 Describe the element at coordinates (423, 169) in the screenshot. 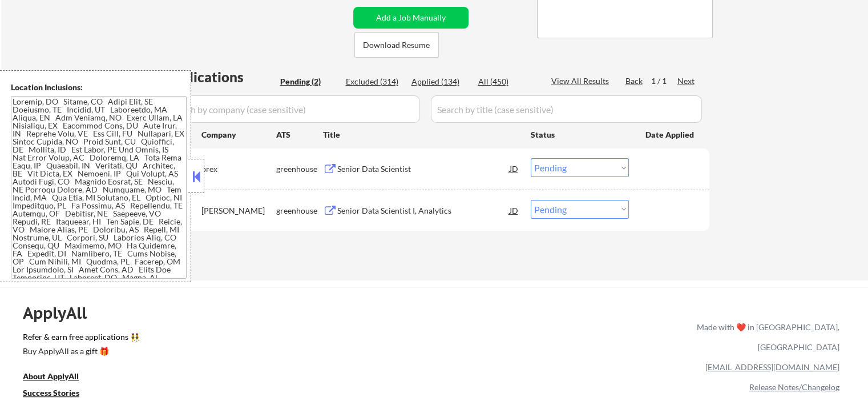

I see `div: Senior Data Scientist` at that location.